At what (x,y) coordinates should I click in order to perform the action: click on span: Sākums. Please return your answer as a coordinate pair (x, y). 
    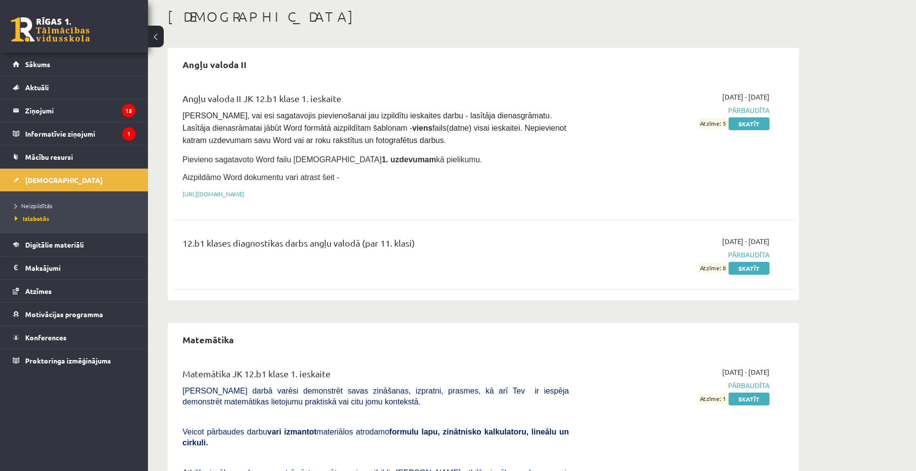
    Looking at the image, I should click on (38, 64).